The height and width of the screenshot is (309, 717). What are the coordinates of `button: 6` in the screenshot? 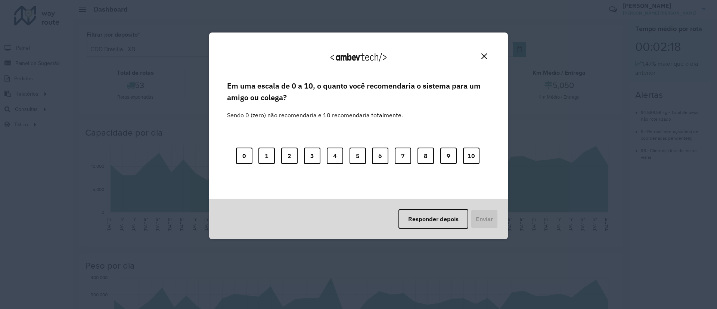 It's located at (380, 156).